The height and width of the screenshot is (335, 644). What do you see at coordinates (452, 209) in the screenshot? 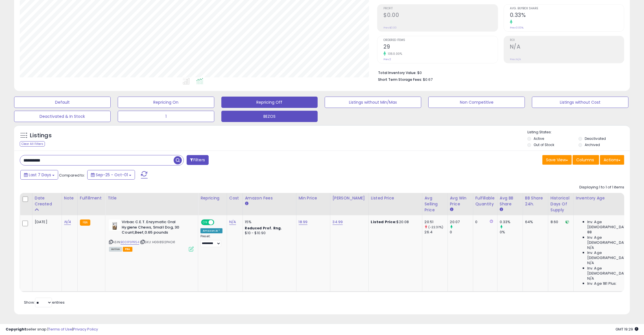
I see `small: Avg Win Price.` at bounding box center [452, 209].